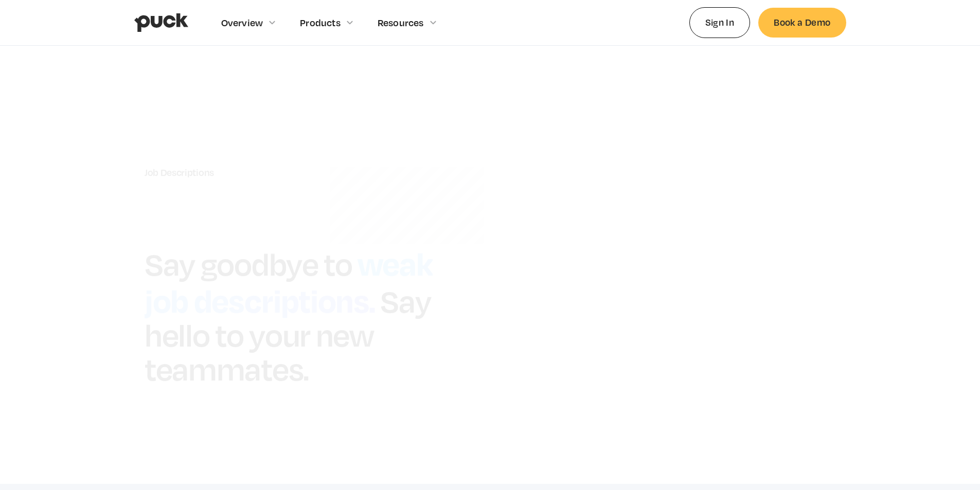  What do you see at coordinates (288, 334) in the screenshot?
I see `h1: Say hello to your new teammates.` at bounding box center [288, 334].